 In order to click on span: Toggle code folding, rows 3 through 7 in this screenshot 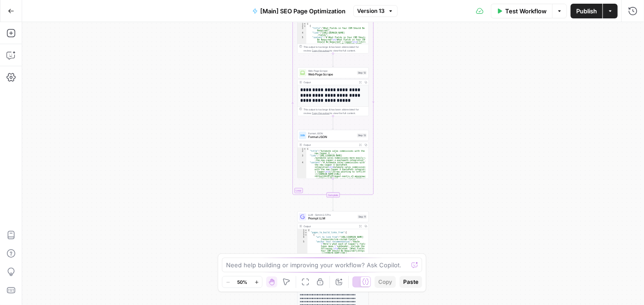, I will do `click(306, 235)`.